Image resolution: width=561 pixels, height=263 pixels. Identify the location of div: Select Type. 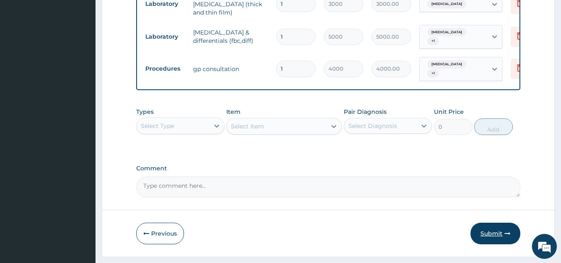
(157, 126).